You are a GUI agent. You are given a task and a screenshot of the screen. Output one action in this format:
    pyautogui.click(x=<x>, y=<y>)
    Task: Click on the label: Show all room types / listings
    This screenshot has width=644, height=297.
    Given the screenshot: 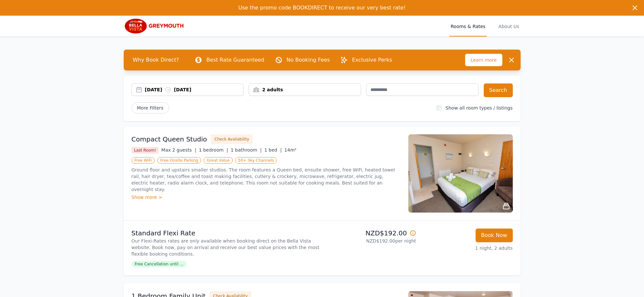 What is the action you would take?
    pyautogui.click(x=479, y=108)
    